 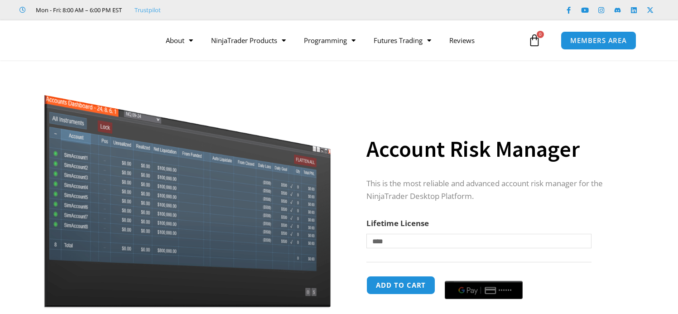 What do you see at coordinates (401, 285) in the screenshot?
I see `button: Add to cart` at bounding box center [401, 285].